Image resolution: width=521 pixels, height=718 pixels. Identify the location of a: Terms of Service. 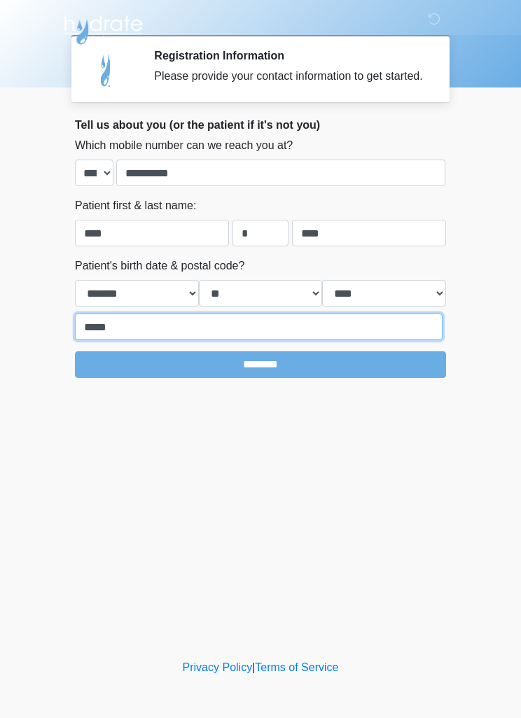
(296, 667).